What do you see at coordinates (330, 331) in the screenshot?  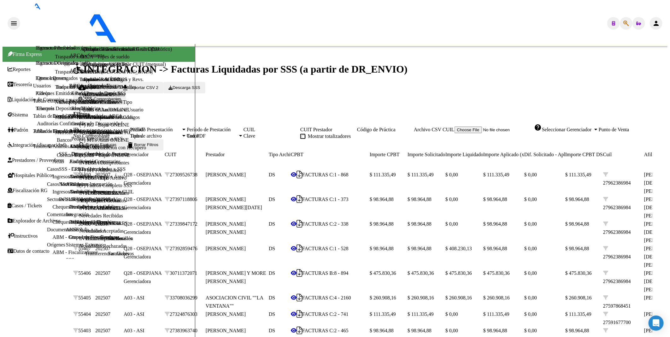 I see `div: 2 - 465` at bounding box center [330, 331].